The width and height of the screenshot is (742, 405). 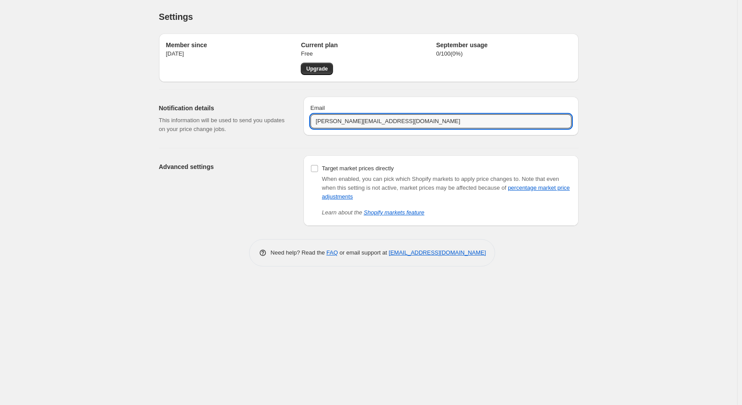 What do you see at coordinates (445, 188) in the screenshot?
I see `span: Note that even when this setting is not active, market prices may be affected because of` at bounding box center [445, 188].